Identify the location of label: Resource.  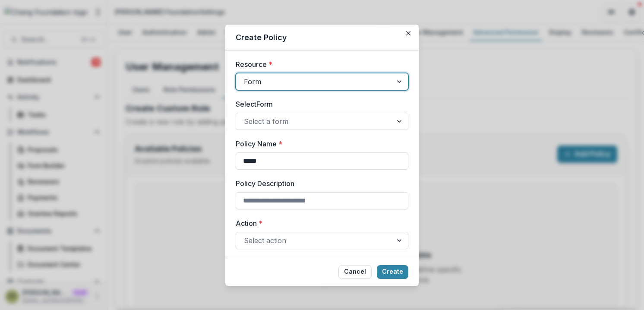
(320, 64).